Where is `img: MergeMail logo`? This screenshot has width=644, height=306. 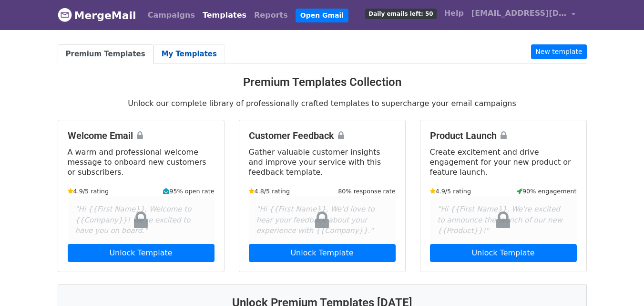 img: MergeMail logo is located at coordinates (65, 15).